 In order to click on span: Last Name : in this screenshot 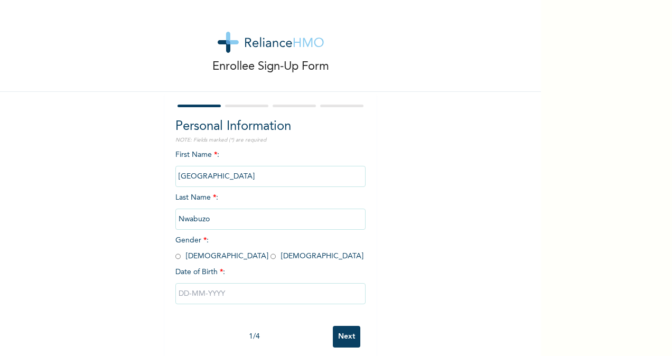, I will do `click(270, 208)`.